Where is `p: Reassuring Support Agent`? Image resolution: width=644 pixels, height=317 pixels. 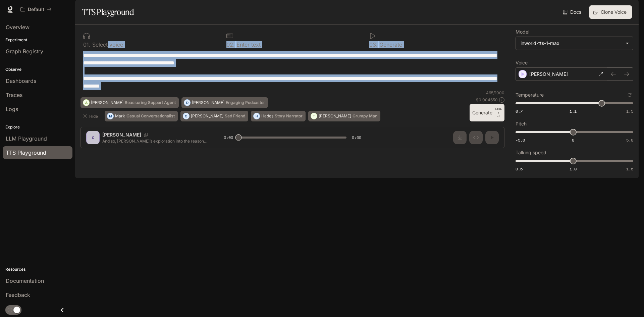 p: Reassuring Support Agent is located at coordinates (150, 103).